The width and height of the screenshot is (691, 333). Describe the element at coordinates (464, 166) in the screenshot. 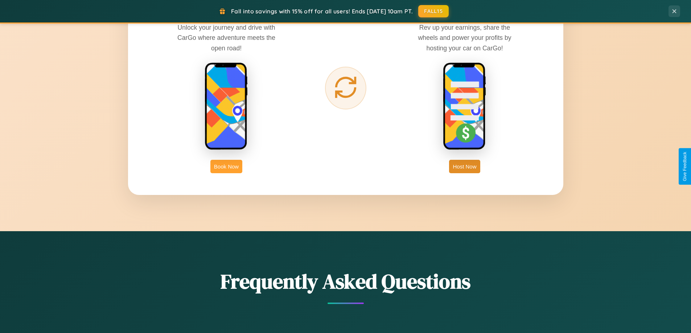

I see `button: Host Now` at that location.